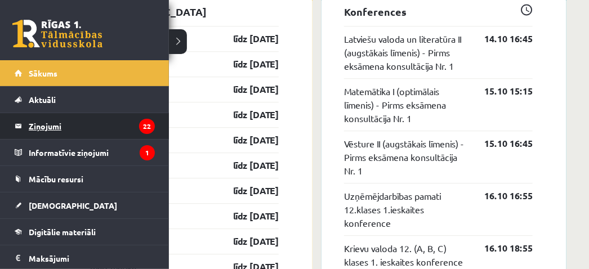 The image size is (589, 269). Describe the element at coordinates (84, 100) in the screenshot. I see `a: Aktuāli` at that location.